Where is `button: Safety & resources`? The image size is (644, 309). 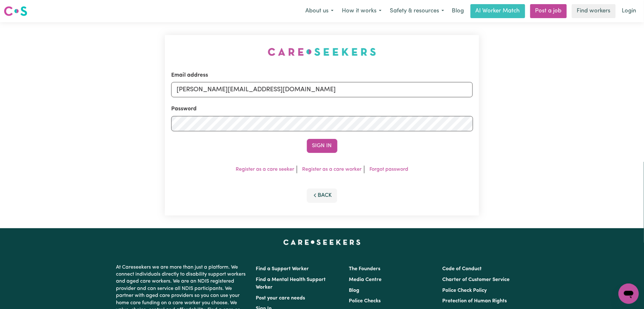 button: Safety & resources is located at coordinates (417, 11).